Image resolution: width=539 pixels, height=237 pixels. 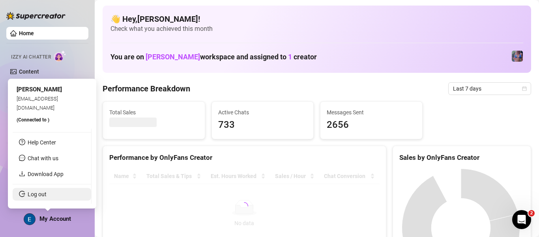 I want to click on span: message, so click(x=22, y=158).